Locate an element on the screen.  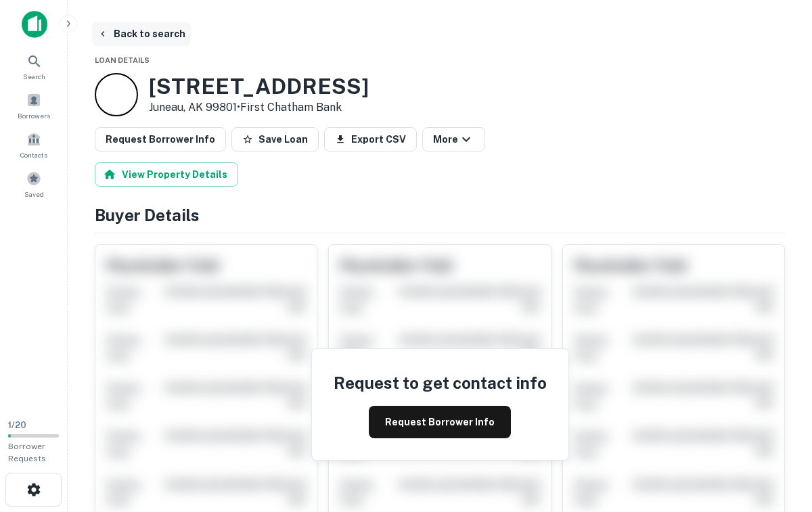
img: capitalize-icon.png is located at coordinates (34, 24).